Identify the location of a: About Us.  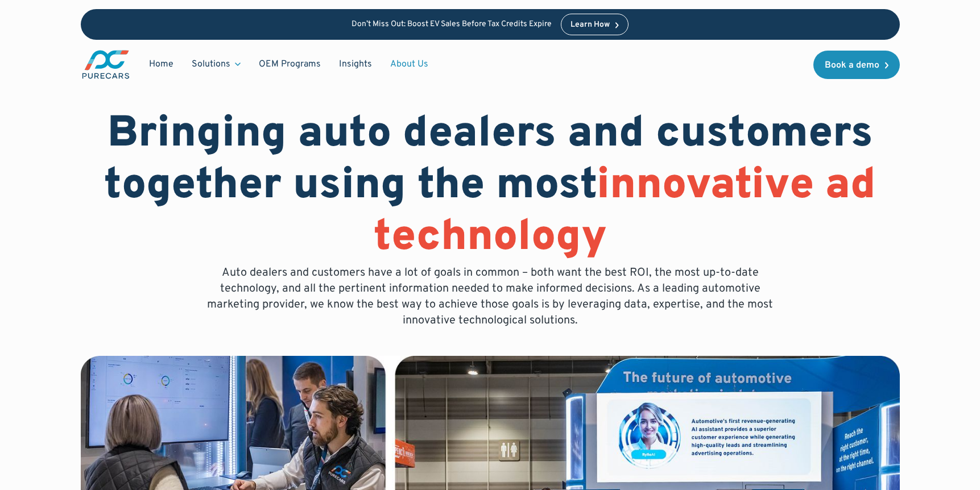
(409, 65).